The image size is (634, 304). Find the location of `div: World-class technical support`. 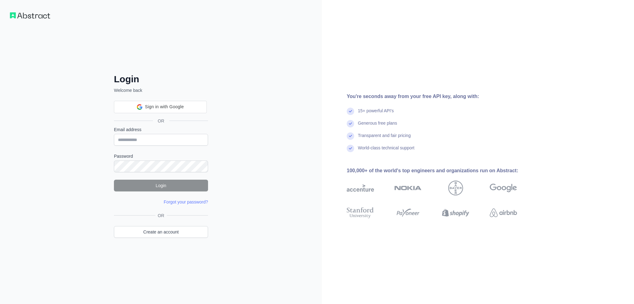

div: World-class technical support is located at coordinates (386, 151).